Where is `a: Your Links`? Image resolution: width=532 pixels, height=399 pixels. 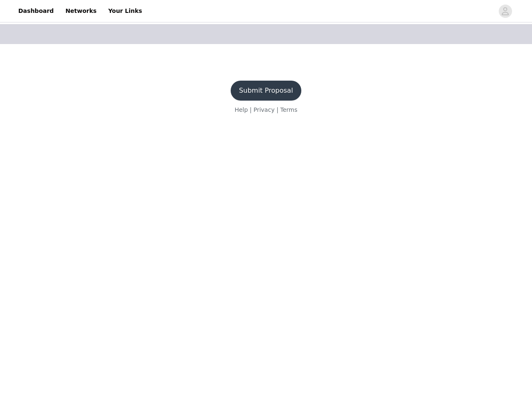 a: Your Links is located at coordinates (125, 11).